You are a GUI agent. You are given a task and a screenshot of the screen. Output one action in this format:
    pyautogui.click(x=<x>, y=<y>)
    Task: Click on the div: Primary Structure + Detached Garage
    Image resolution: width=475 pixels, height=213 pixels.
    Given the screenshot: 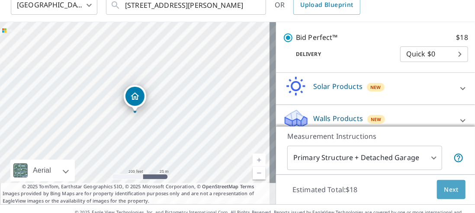 What is the action you would take?
    pyautogui.click(x=365, y=158)
    